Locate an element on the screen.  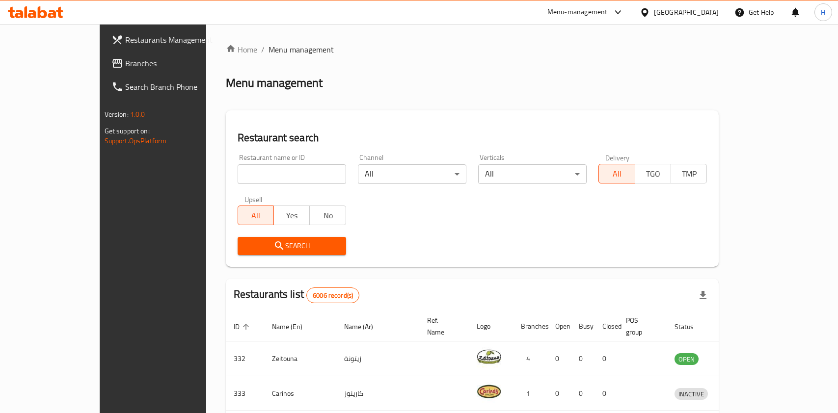
button: No is located at coordinates (327, 216).